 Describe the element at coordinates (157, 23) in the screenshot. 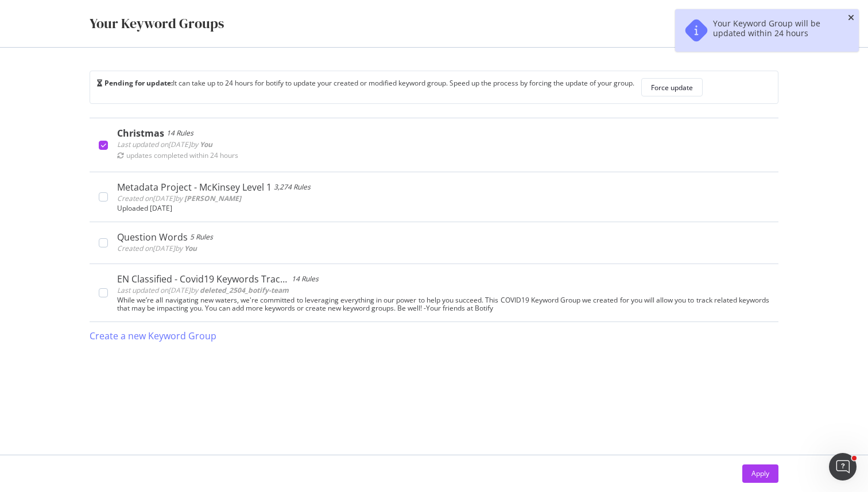

I see `div: Your Keyword Groups` at that location.